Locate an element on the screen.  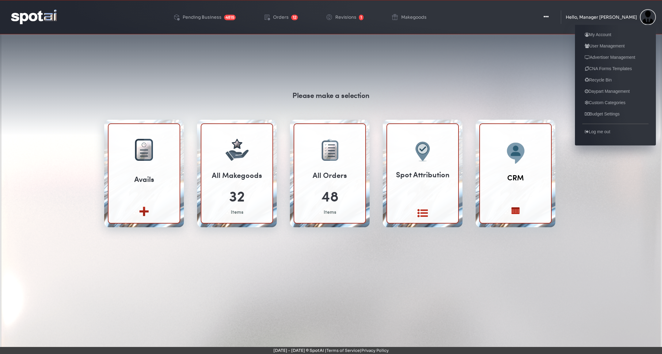
img: my_calendar_icon_BA2B1B_centered_bigger.svg is located at coordinates (516, 211).